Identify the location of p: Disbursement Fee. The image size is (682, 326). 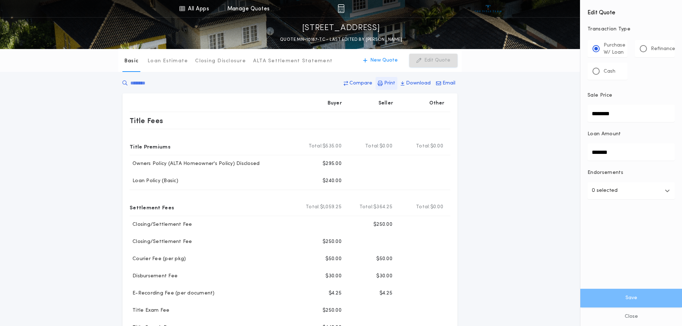
(154, 276).